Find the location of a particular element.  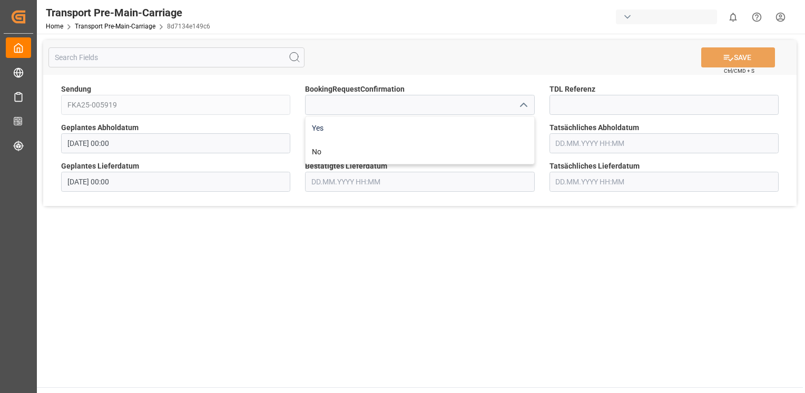

a: Transport Pre-Main-Carriage is located at coordinates (115, 26).